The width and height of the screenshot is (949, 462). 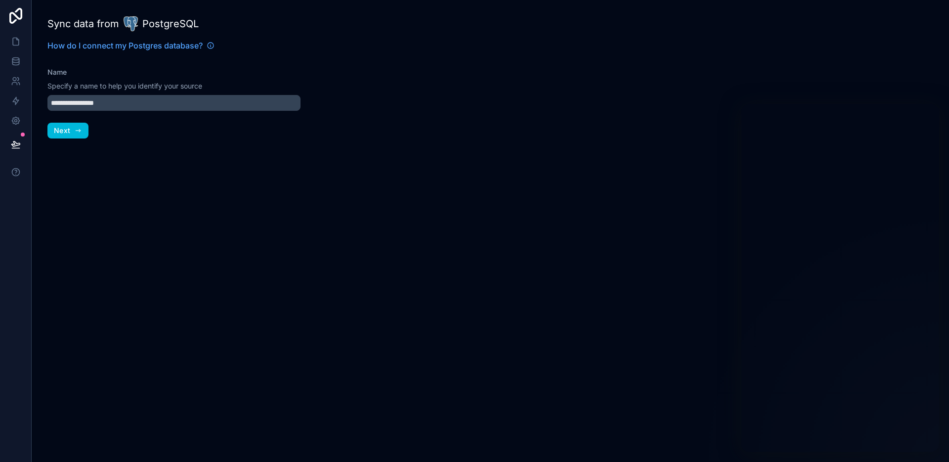 What do you see at coordinates (131, 24) in the screenshot?
I see `img: Supabase database logo` at bounding box center [131, 24].